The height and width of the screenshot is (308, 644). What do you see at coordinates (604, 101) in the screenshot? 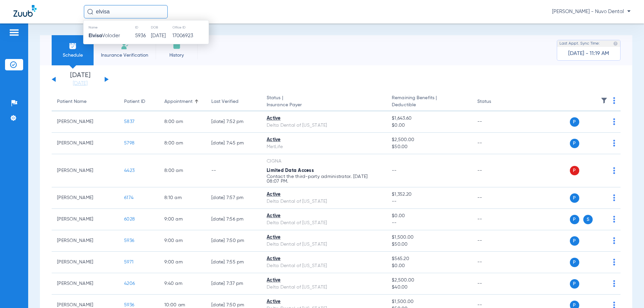
I see `img: filter.svg` at bounding box center [604, 101].